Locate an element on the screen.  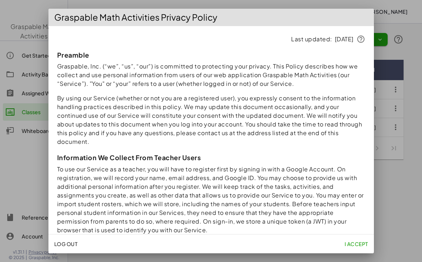
button: I accept is located at coordinates (356, 244).